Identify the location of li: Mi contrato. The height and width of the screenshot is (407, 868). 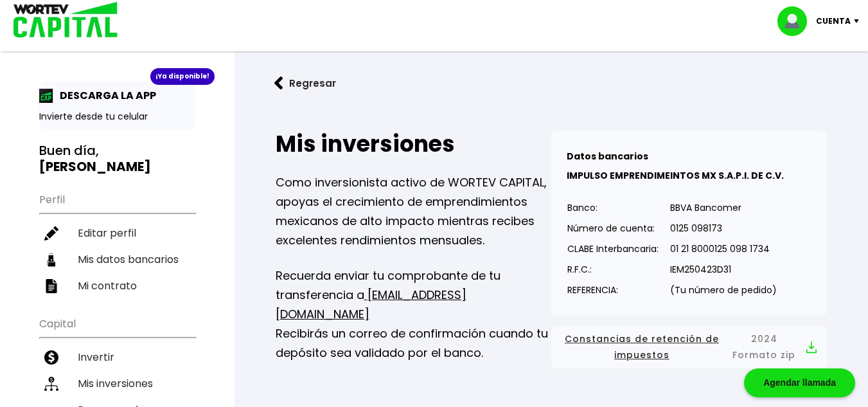
(117, 285).